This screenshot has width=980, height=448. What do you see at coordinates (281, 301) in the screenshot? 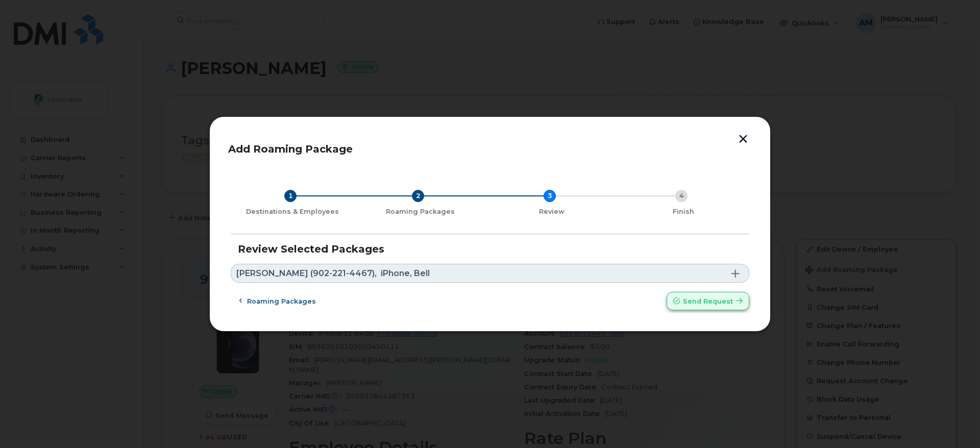
I see `span: Roaming packages` at bounding box center [281, 301].